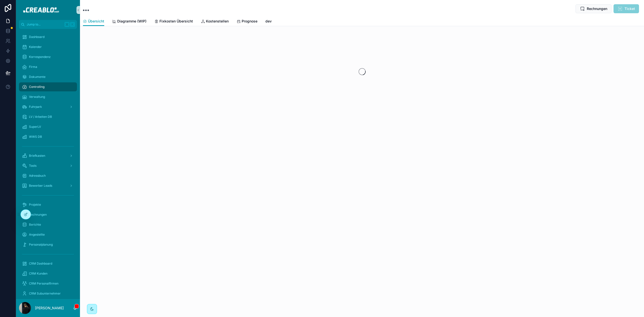 This screenshot has width=644, height=317. What do you see at coordinates (217, 21) in the screenshot?
I see `span: Kostenstellen` at bounding box center [217, 21].